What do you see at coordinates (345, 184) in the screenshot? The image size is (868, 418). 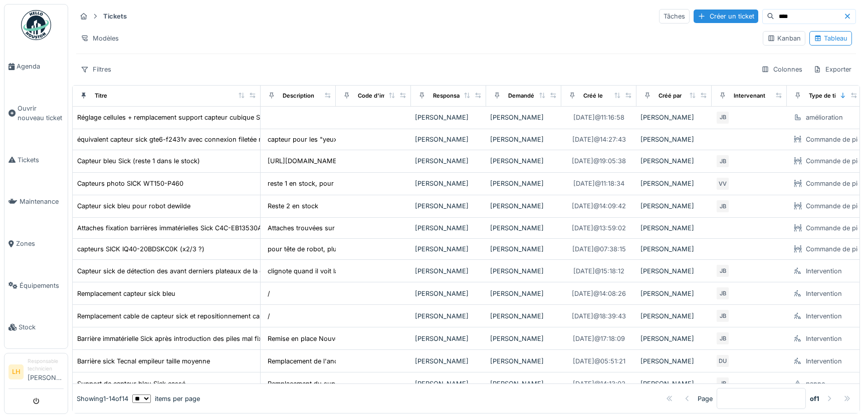 I see `div: reste 1 en stock, pour stock (en commander 5 ?)...` at bounding box center [345, 184].